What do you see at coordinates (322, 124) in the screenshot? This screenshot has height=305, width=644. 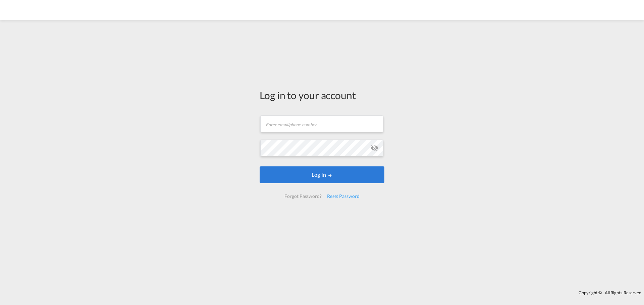 I see `input: Enter email/phone number` at bounding box center [322, 124].